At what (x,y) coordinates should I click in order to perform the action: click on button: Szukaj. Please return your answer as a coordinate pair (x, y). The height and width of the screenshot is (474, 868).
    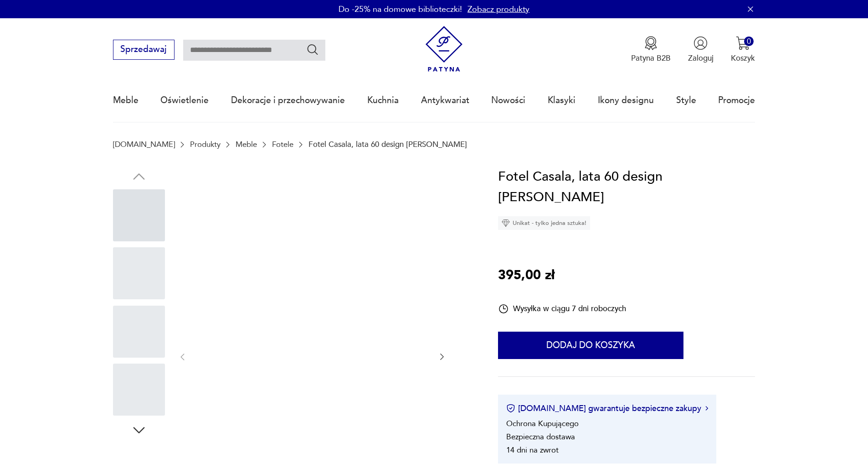
    Looking at the image, I should click on (313, 50).